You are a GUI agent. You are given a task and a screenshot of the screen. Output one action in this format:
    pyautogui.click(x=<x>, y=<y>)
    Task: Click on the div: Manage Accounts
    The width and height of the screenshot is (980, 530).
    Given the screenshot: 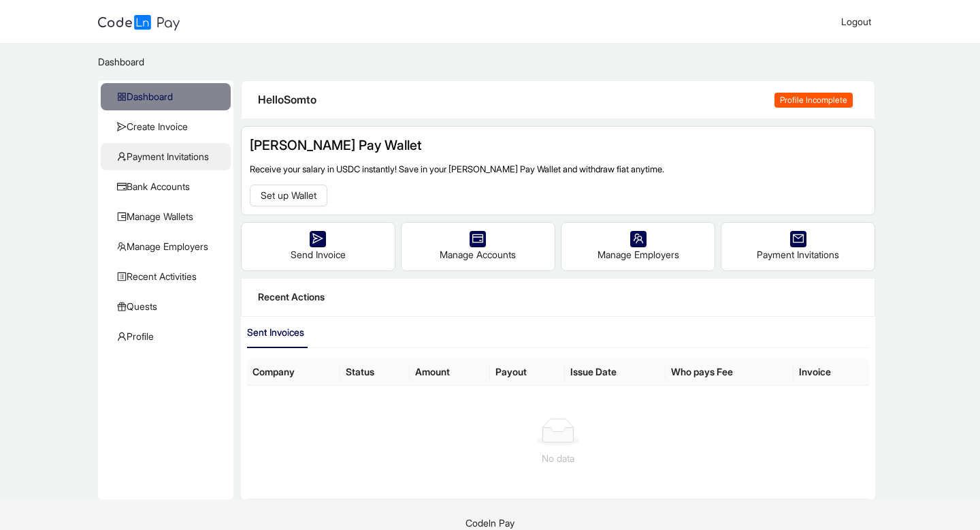 What is the action you would take?
    pyautogui.click(x=478, y=246)
    